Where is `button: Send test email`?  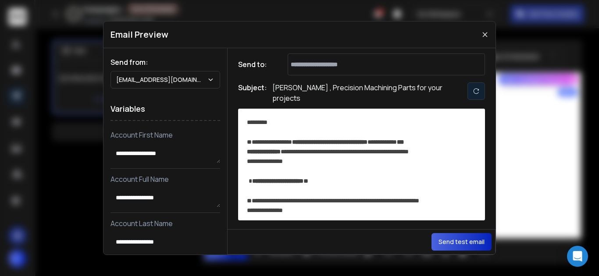
button: Send test email is located at coordinates (461, 242).